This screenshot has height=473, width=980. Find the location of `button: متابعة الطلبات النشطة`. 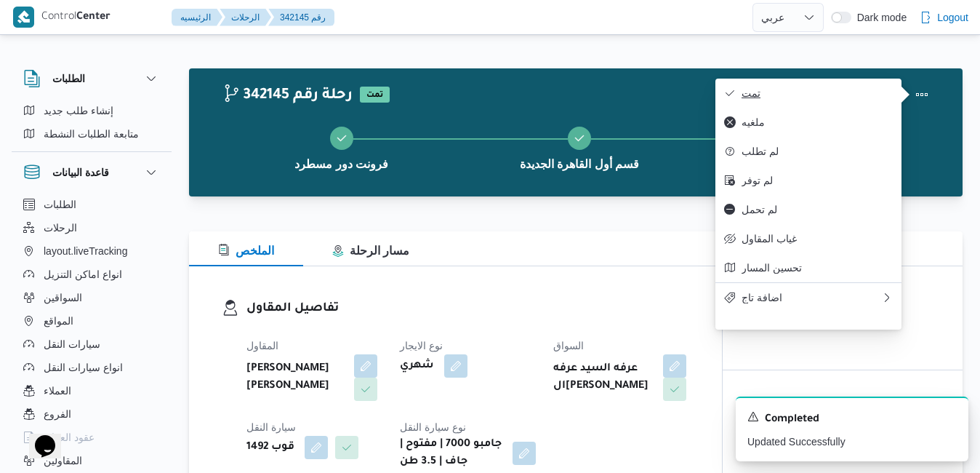

button: متابعة الطلبات النشطة is located at coordinates (92, 133).